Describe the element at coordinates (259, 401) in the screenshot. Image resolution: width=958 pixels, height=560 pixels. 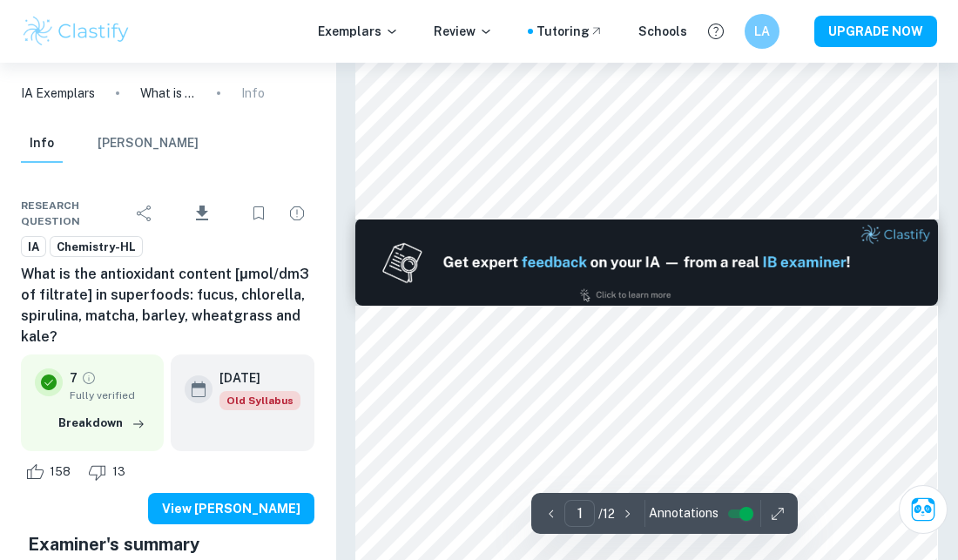
I see `div: Starting from the May 2025 session, the Chemistry IA requirements have changed. It's OK to refer ...` at that location.